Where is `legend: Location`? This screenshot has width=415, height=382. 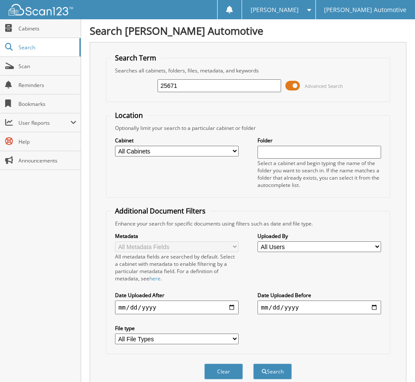 legend: Location is located at coordinates (129, 115).